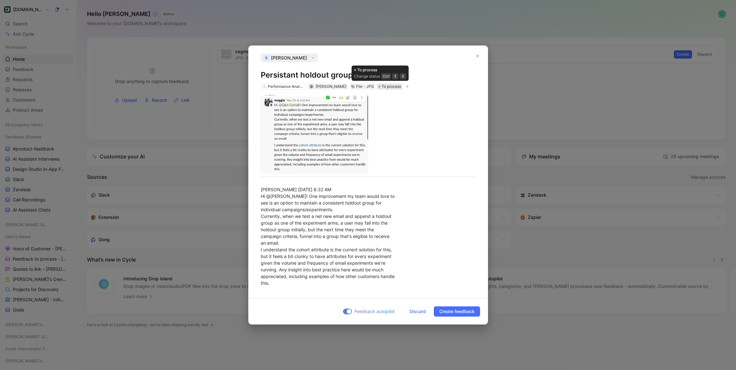  What do you see at coordinates (456, 312) in the screenshot?
I see `span: Create feedback` at bounding box center [456, 312].